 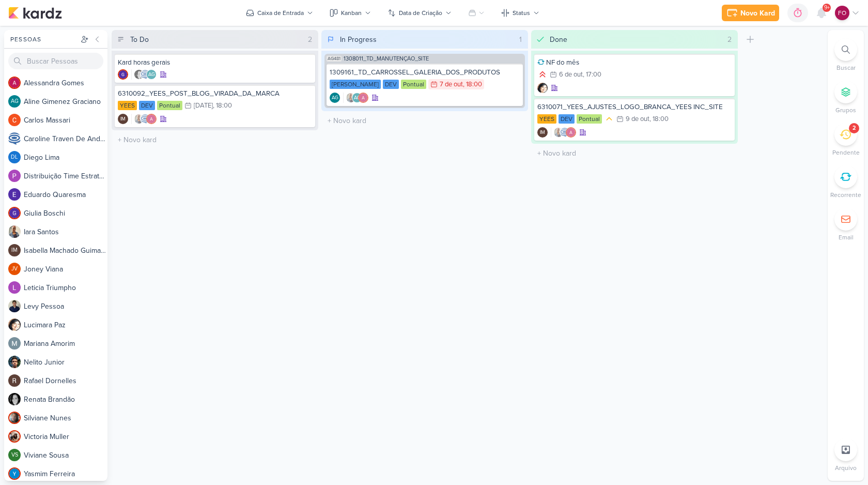 I want to click on div: A l e s s a n d r a G o m e s, so click(x=66, y=83).